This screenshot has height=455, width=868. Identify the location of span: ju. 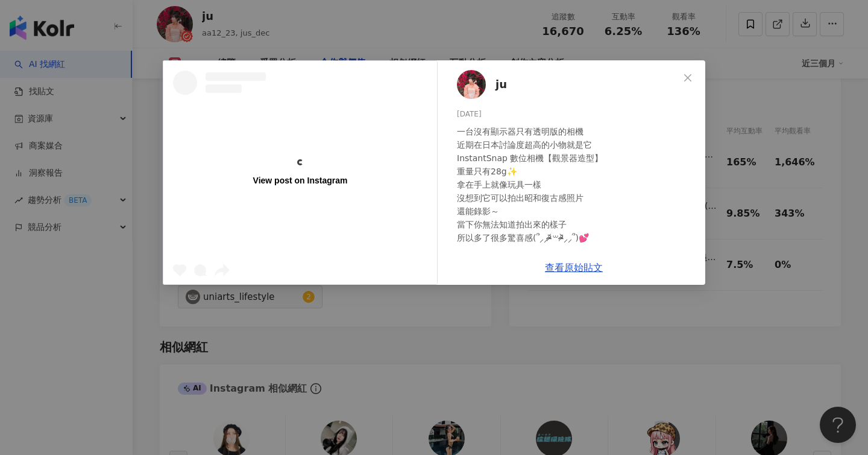
(501, 85).